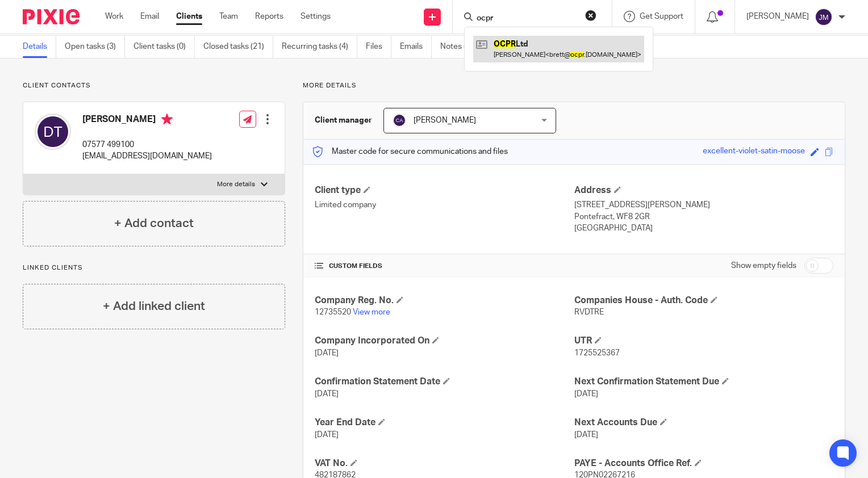 The image size is (868, 478). Describe the element at coordinates (270, 16) in the screenshot. I see `a: Reports` at that location.